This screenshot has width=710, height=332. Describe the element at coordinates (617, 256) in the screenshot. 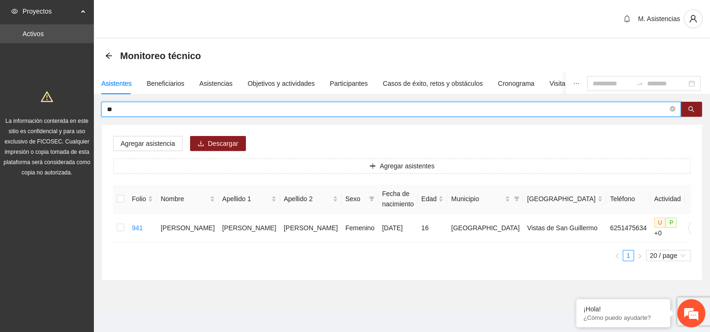

I see `li: Previous Page` at that location.